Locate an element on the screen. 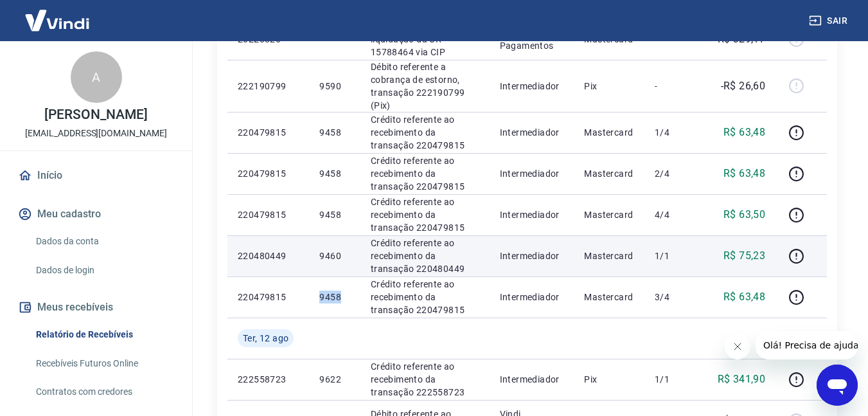 The width and height of the screenshot is (868, 416). p: 2/4 is located at coordinates (673, 174).